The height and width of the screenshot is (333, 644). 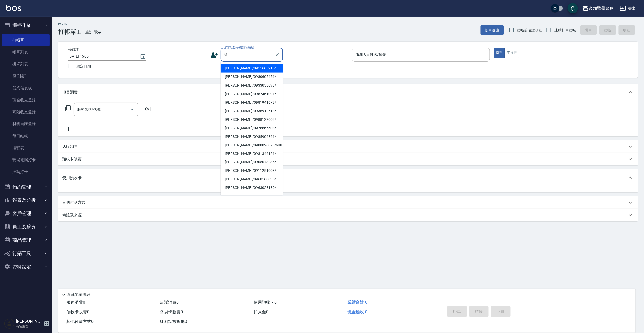 I want to click on a: 現場電腦打卡, so click(x=26, y=160).